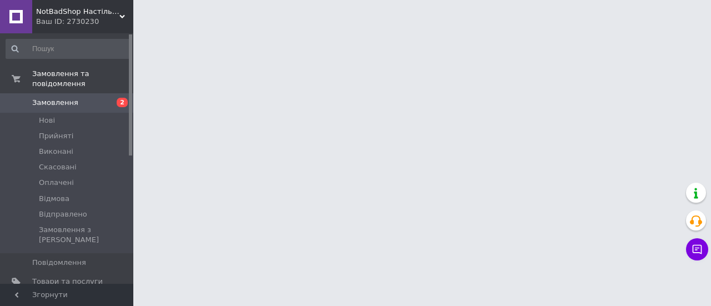 The image size is (711, 306). What do you see at coordinates (56, 152) in the screenshot?
I see `span: Виконані` at bounding box center [56, 152].